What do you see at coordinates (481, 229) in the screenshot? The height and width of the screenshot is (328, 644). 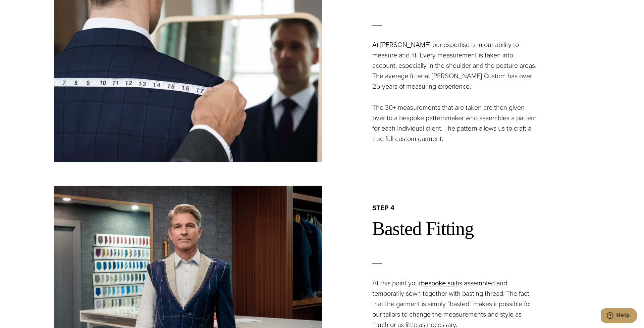 I see `h2: Basted Fitting` at bounding box center [481, 229].